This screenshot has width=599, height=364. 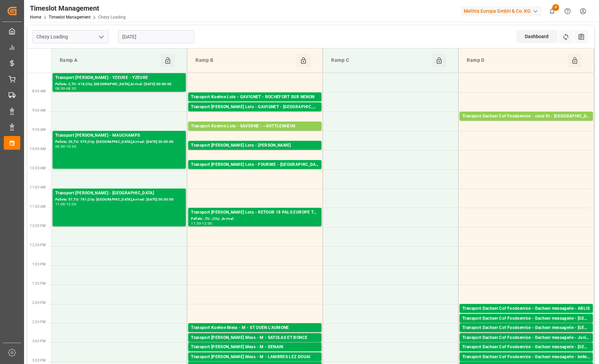 What do you see at coordinates (38, 168) in the screenshot?
I see `span: 10:30 AM` at bounding box center [38, 168].